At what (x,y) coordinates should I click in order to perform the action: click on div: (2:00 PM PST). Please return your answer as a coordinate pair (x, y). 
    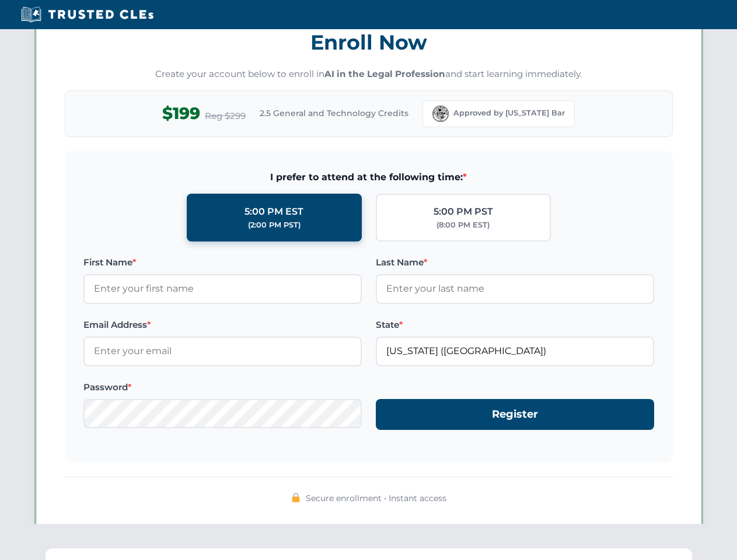
    Looking at the image, I should click on (274, 226).